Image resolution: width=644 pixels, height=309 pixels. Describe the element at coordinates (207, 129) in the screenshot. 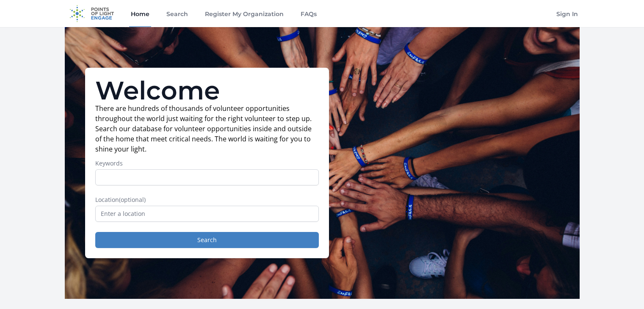

I see `p: There are hundreds of thousands of volunteer opportunities throughout the world just waiting for ...` at that location.